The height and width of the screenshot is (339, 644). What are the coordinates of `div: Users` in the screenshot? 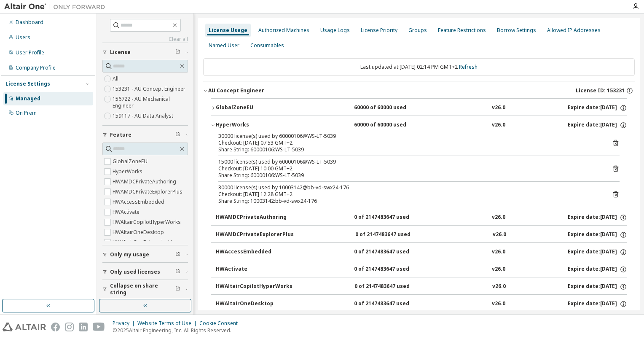 It's located at (23, 37).